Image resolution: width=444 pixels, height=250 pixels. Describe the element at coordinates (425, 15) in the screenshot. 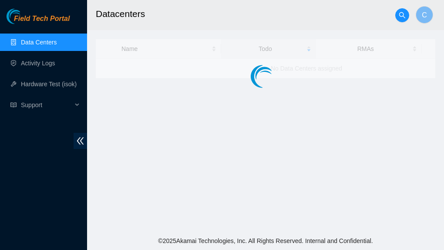

I see `span: C` at that location.